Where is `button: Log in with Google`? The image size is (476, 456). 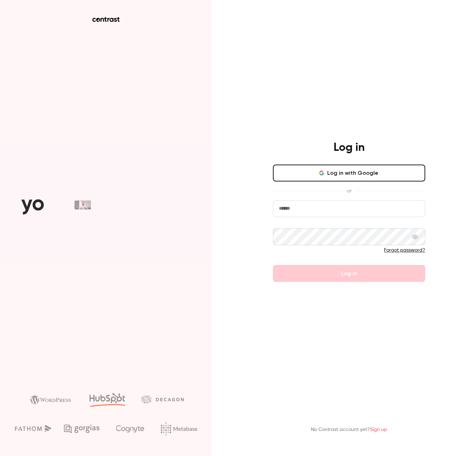 button: Log in with Google is located at coordinates (349, 173).